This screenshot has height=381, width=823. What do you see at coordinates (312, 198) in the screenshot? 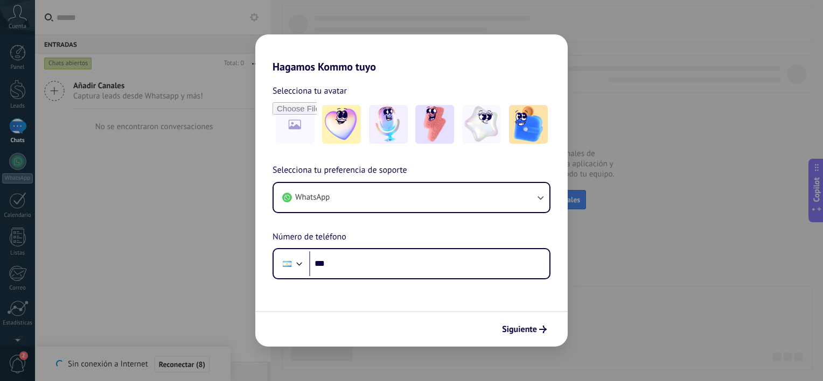
I see `span: WhatsApp` at bounding box center [312, 198].